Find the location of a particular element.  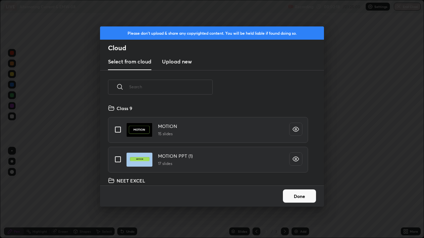

h4: MOTION PPT (1) is located at coordinates (175, 156).